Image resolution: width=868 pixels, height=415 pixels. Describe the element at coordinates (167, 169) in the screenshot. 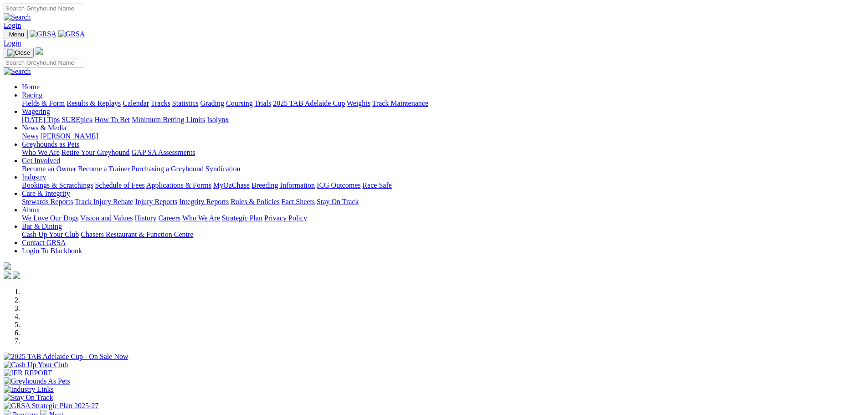

I see `a: Purchasing a Greyhound` at that location.